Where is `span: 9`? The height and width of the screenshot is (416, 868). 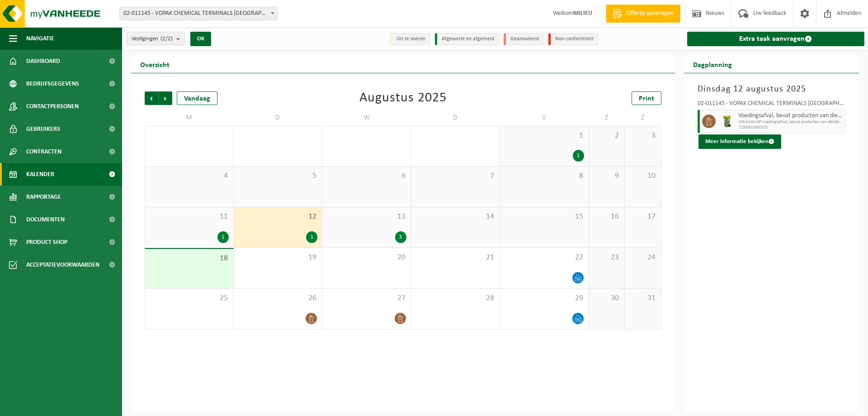 span: 9 is located at coordinates (607, 176).